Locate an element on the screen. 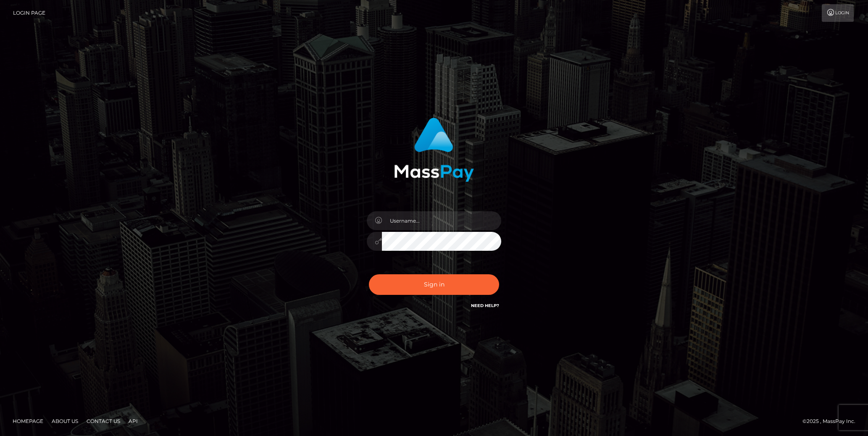 This screenshot has width=868, height=436. button: Sign in is located at coordinates (434, 284).